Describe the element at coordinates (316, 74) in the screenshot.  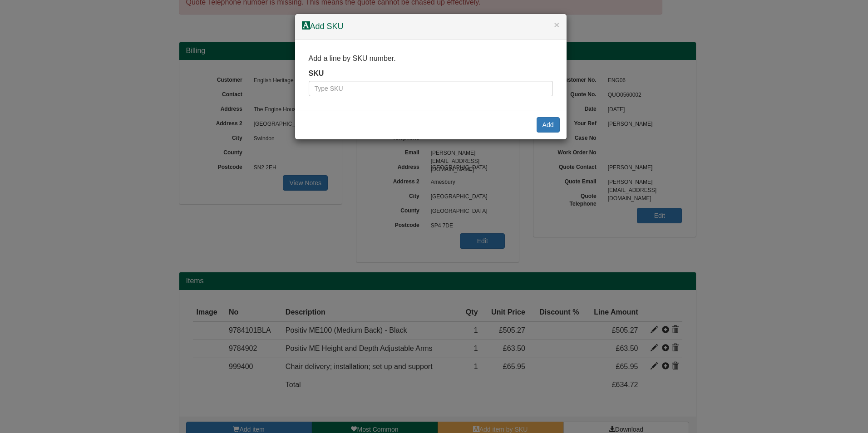
I see `label: SKU` at that location.